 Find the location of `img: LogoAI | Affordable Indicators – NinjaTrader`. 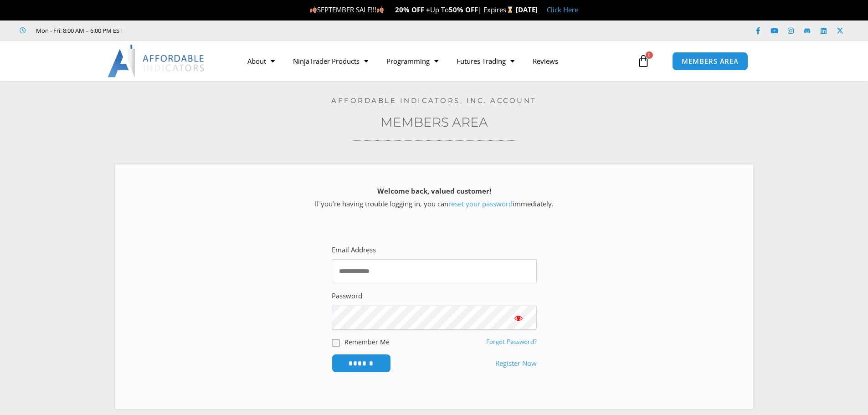

img: LogoAI | Affordable Indicators – NinjaTrader is located at coordinates (156, 61).